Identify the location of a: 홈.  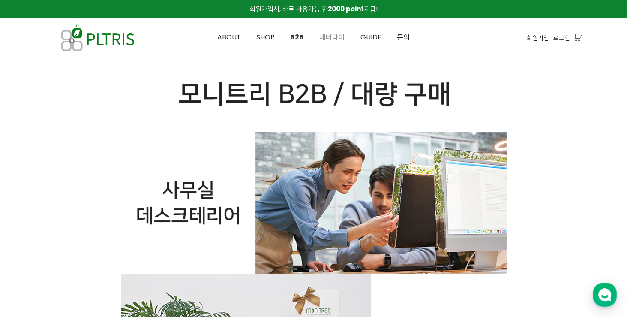
(30, 256).